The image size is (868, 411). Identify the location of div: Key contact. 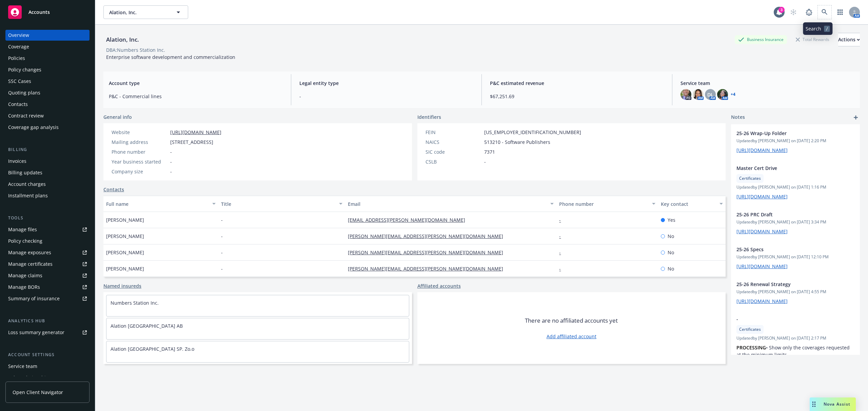
(688, 204).